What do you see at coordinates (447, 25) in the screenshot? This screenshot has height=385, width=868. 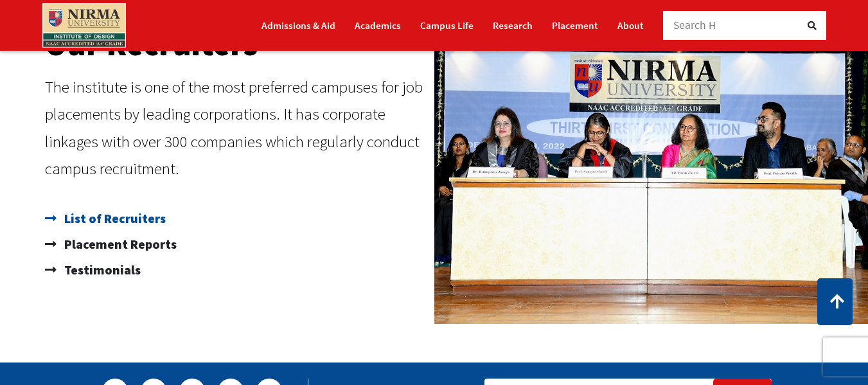 I see `a: Campus Life` at bounding box center [447, 25].